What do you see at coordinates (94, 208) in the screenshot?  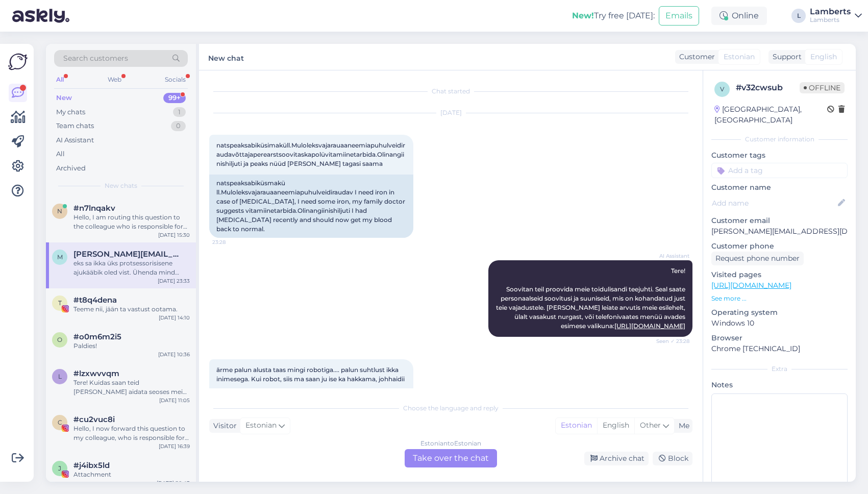 I see `span: #n7lnqakv` at bounding box center [94, 208].